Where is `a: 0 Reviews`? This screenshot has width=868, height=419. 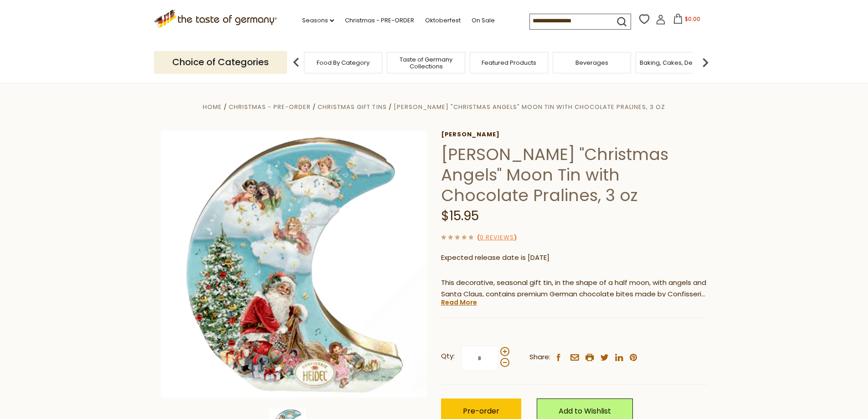 a: 0 Reviews is located at coordinates (496, 238).